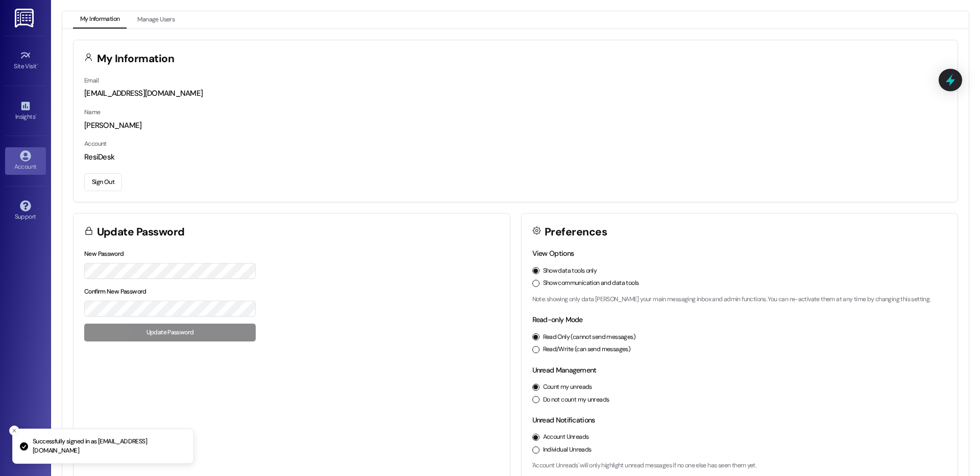  What do you see at coordinates (156, 19) in the screenshot?
I see `button: Manage Users` at bounding box center [156, 19].